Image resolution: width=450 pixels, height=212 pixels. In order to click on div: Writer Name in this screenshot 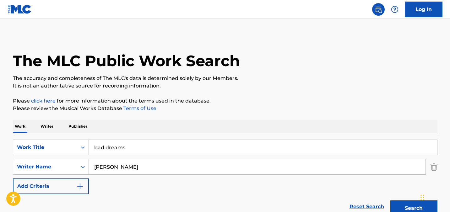, I will do `click(45, 167)`.